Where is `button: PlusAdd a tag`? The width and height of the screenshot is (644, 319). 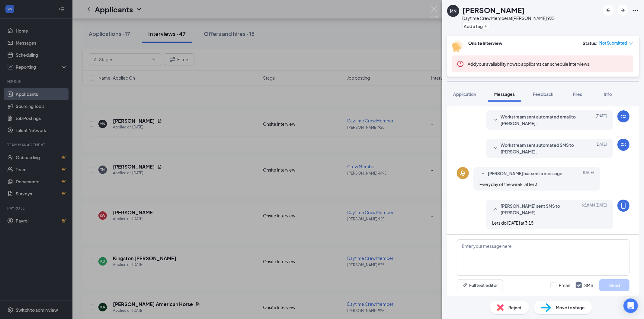 button: PlusAdd a tag is located at coordinates (476, 26).